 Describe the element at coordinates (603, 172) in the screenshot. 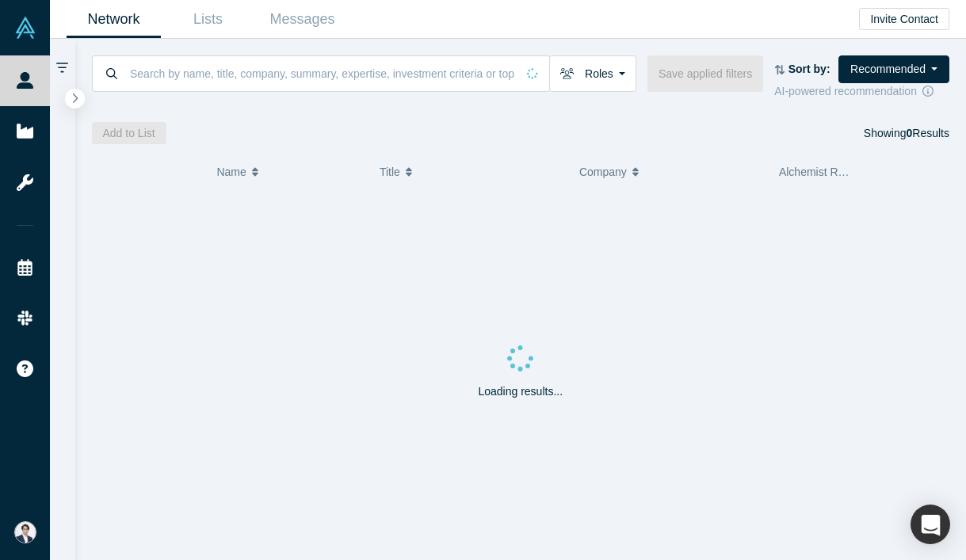

I see `span: Company` at that location.